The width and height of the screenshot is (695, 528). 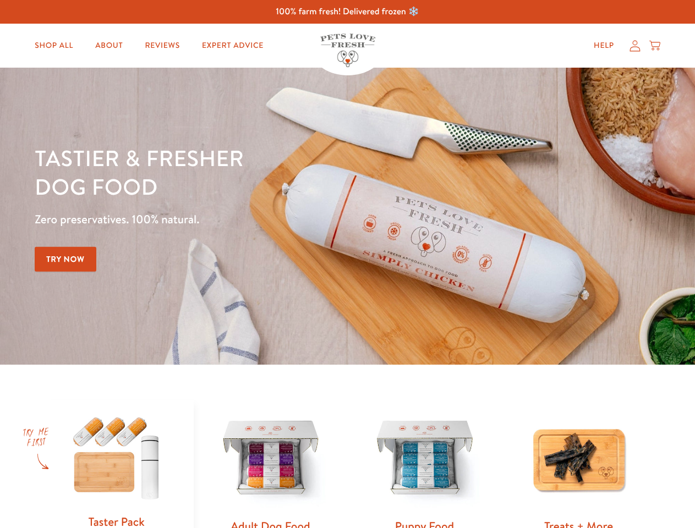 I want to click on a: Reviews, so click(x=162, y=46).